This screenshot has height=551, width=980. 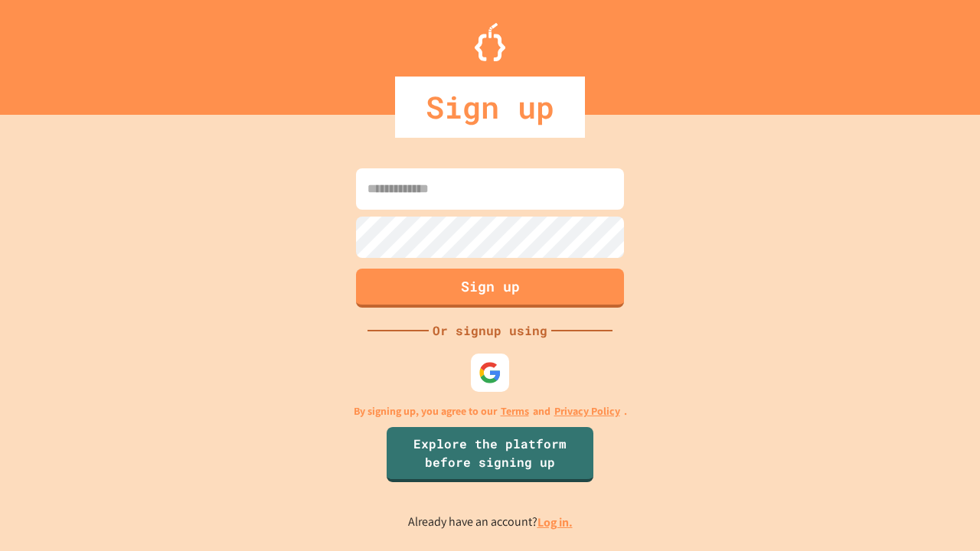 What do you see at coordinates (515, 411) in the screenshot?
I see `a: Terms` at bounding box center [515, 411].